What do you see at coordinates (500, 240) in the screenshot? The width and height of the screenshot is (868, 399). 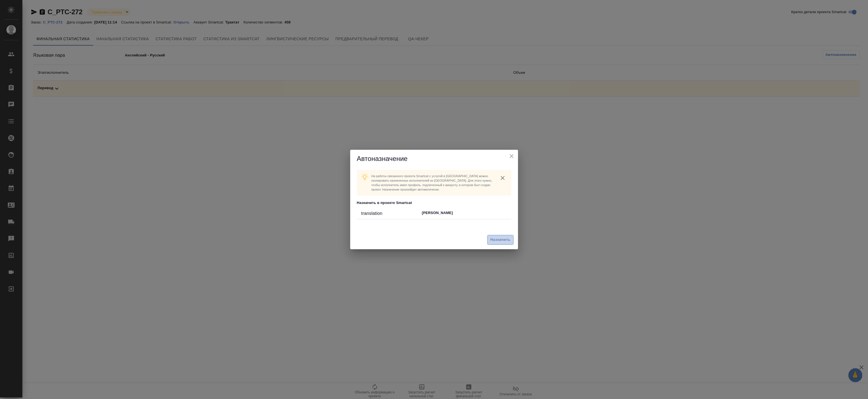 I see `button: Назначить` at bounding box center [500, 240].